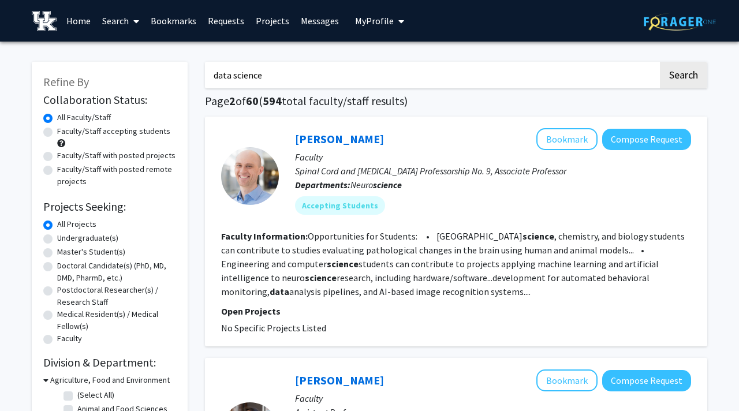 Image resolution: width=739 pixels, height=411 pixels. Describe the element at coordinates (340, 206) in the screenshot. I see `mat-chip: Accepting Students` at that location.